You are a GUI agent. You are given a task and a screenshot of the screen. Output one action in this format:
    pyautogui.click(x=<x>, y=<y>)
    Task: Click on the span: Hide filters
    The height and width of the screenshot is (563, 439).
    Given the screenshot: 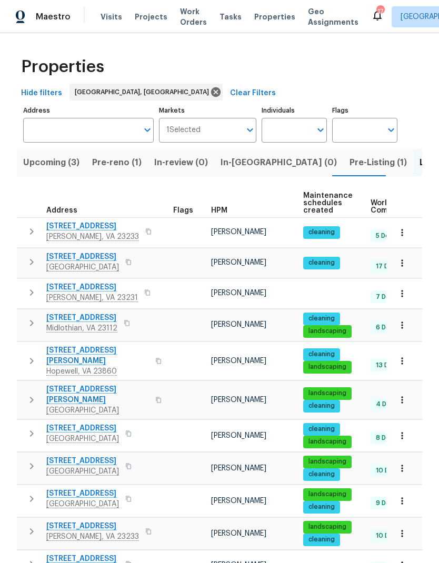 What is the action you would take?
    pyautogui.click(x=42, y=93)
    